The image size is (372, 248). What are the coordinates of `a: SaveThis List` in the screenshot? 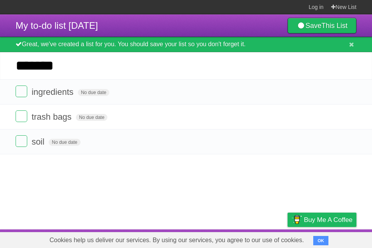 It's located at (322, 26).